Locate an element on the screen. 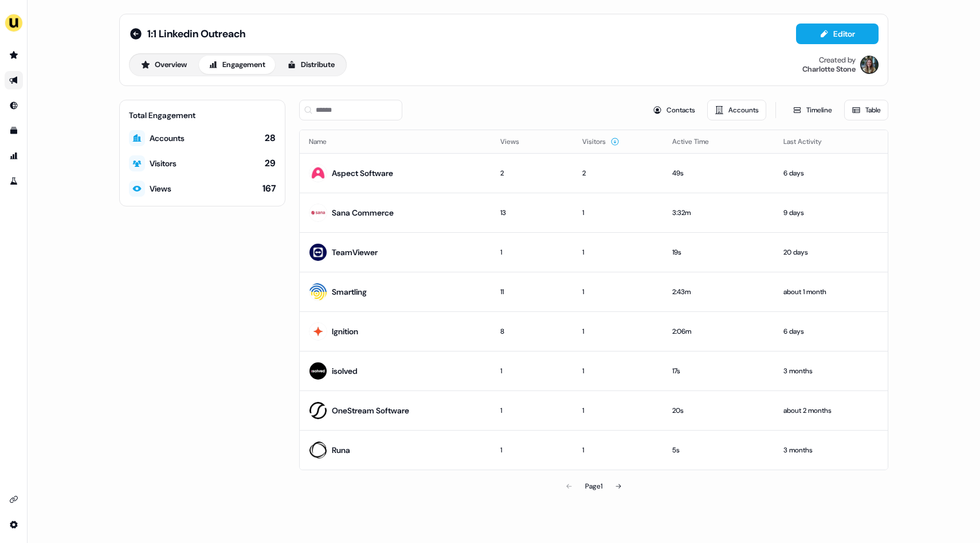  a: Editor is located at coordinates (837, 35).